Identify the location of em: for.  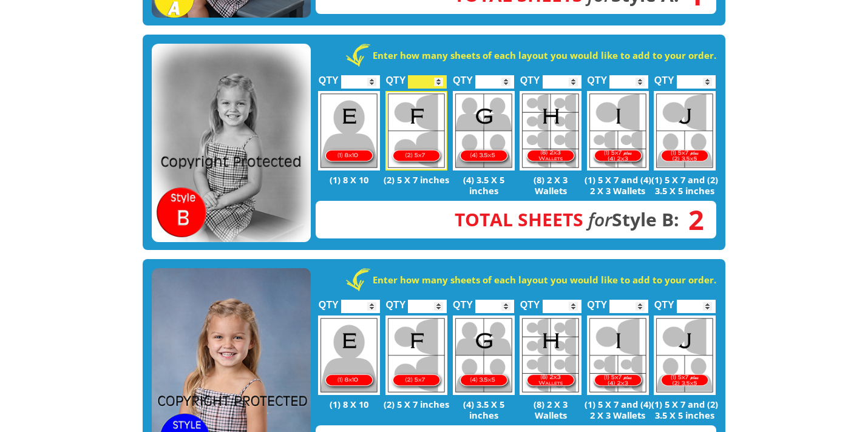
(600, 219).